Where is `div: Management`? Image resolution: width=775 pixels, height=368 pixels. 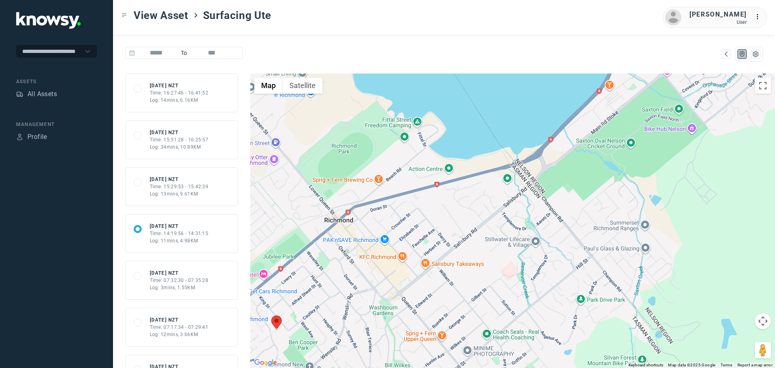
div: Management is located at coordinates (57, 124).